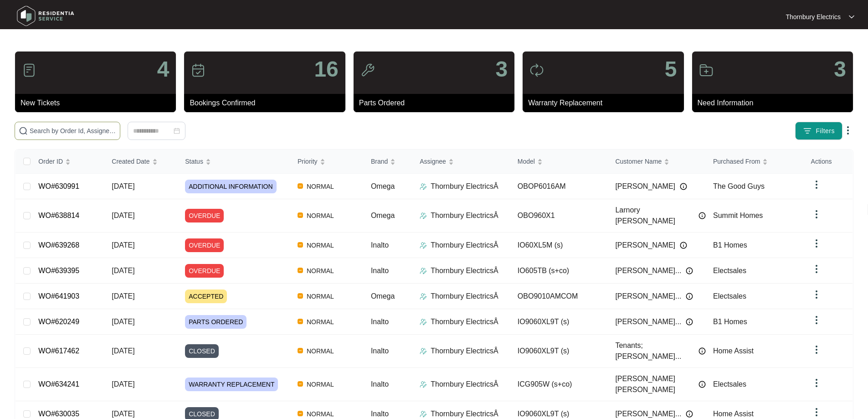  Describe the element at coordinates (388, 161) in the screenshot. I see `th: Brand` at that location.